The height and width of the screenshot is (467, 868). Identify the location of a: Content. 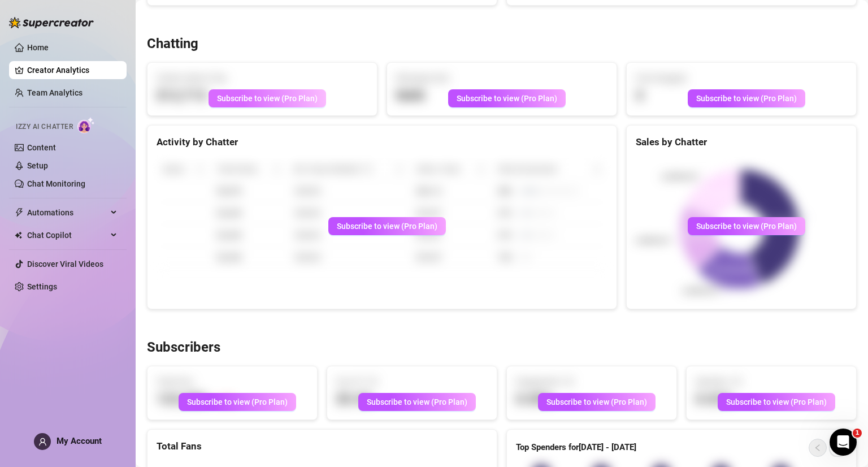
(41, 148).